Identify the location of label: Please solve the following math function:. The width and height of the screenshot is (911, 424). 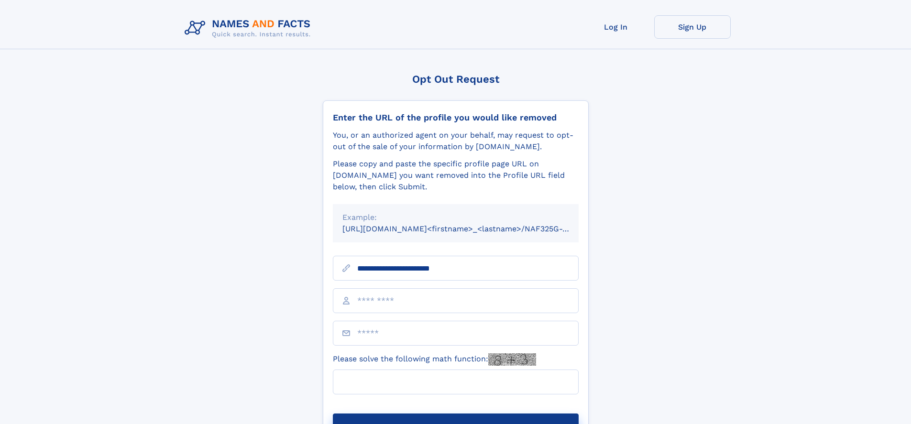
(434, 359).